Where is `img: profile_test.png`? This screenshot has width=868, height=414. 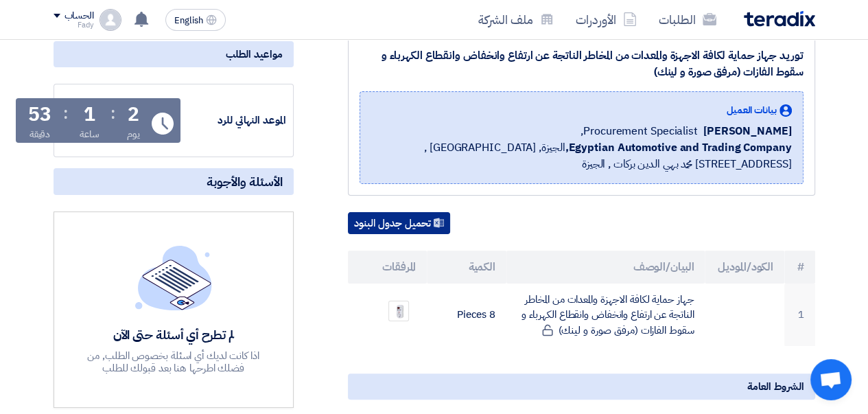 img: profile_test.png is located at coordinates (110, 20).